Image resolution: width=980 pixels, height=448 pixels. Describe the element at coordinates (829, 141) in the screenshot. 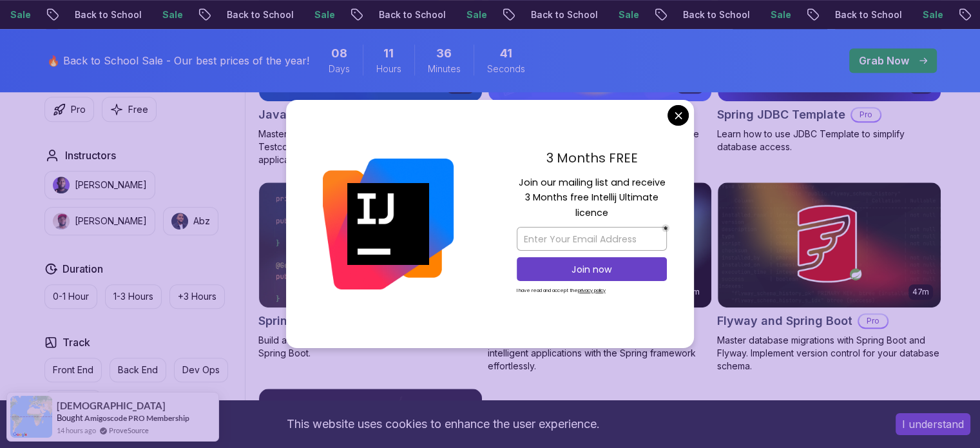

I see `p: Learn how to use JDBC Template to simplify database access.` at that location.